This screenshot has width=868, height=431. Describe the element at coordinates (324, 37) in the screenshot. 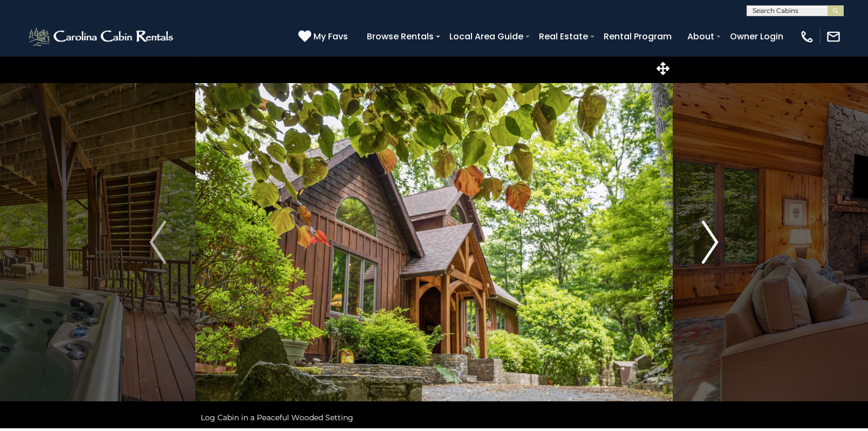

I see `a: My Favs` at that location.